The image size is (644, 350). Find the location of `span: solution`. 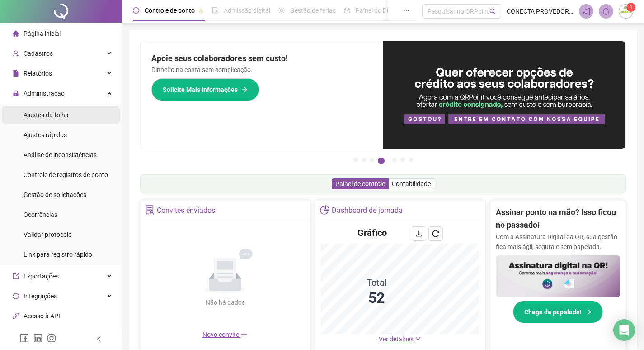

span: solution is located at coordinates (150, 210).